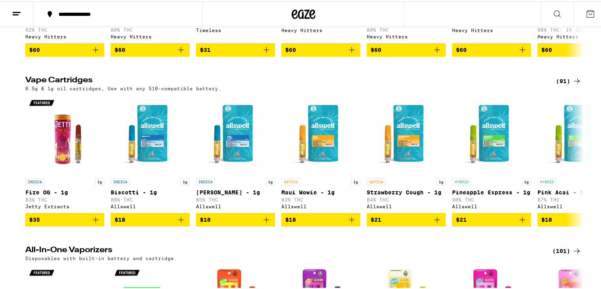  I want to click on p: 88% THC, so click(150, 198).